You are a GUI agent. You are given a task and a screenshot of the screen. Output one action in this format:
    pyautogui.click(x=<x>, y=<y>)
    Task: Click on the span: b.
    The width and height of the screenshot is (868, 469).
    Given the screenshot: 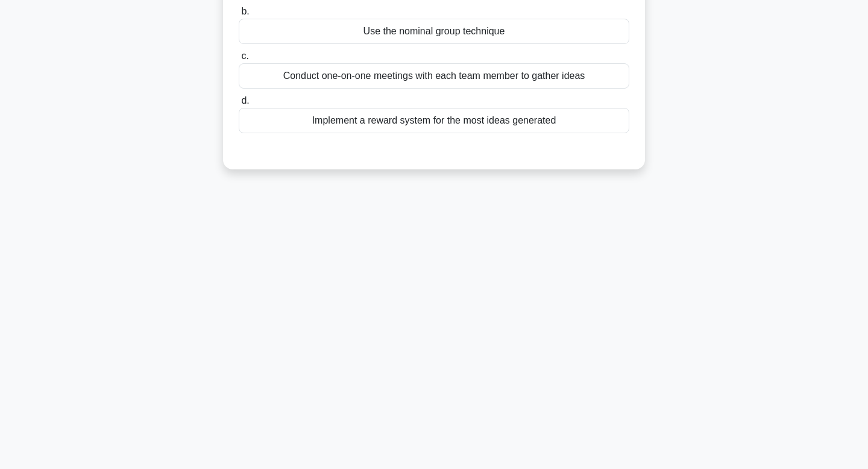 What is the action you would take?
    pyautogui.click(x=245, y=11)
    